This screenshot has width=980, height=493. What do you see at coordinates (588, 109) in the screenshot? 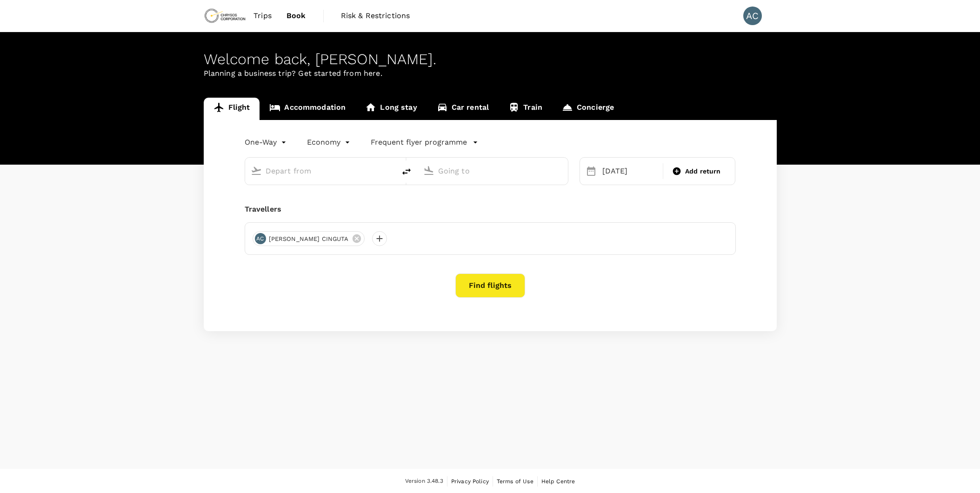
I see `a: Concierge` at bounding box center [588, 109].